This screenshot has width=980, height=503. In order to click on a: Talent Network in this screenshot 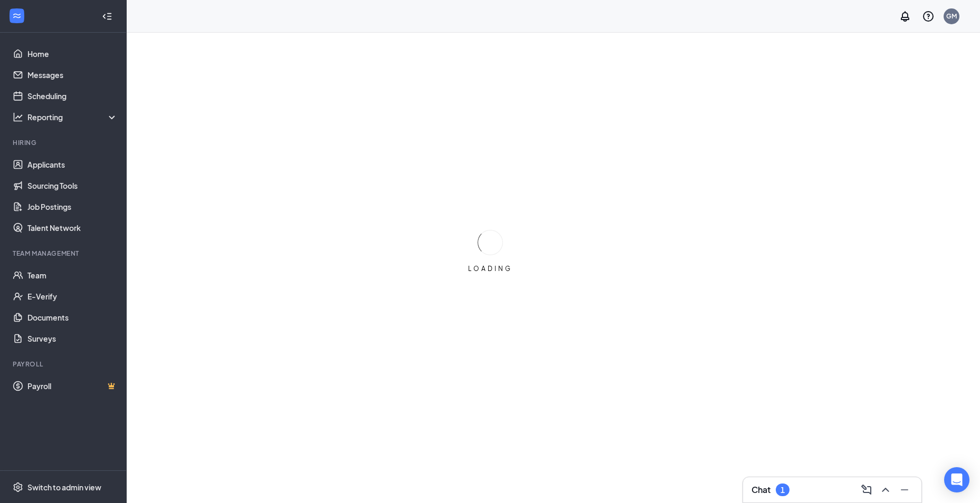, I will do `click(72, 228)`.